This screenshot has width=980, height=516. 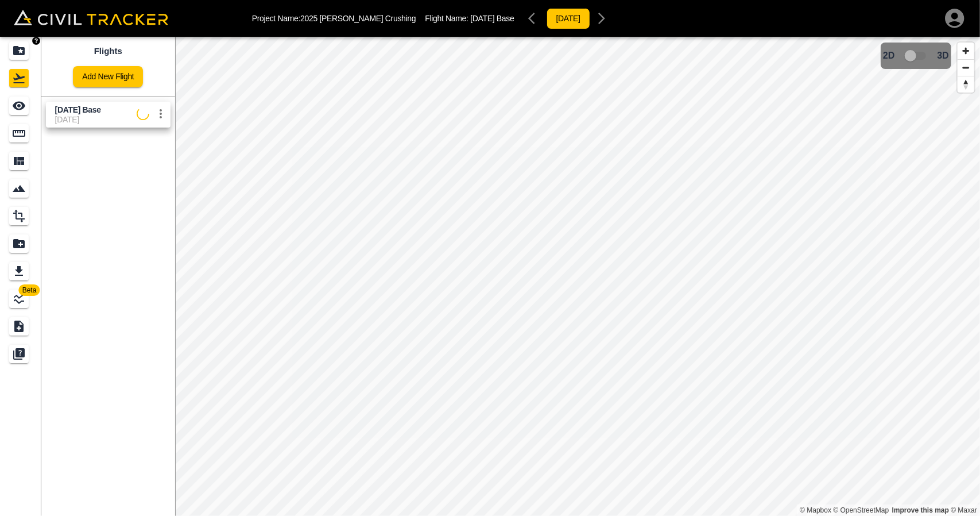 What do you see at coordinates (943, 56) in the screenshot?
I see `span: 3D` at bounding box center [943, 56].